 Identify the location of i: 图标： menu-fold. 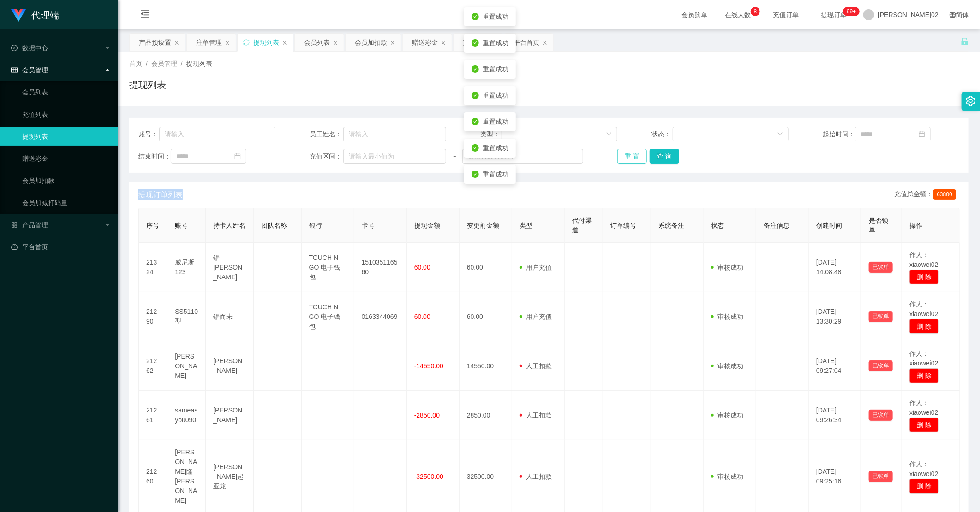
(145, 15).